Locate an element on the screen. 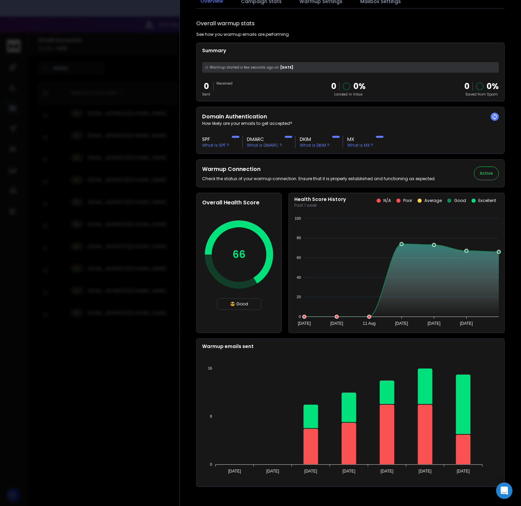 The height and width of the screenshot is (506, 521). p: Average is located at coordinates (433, 201).